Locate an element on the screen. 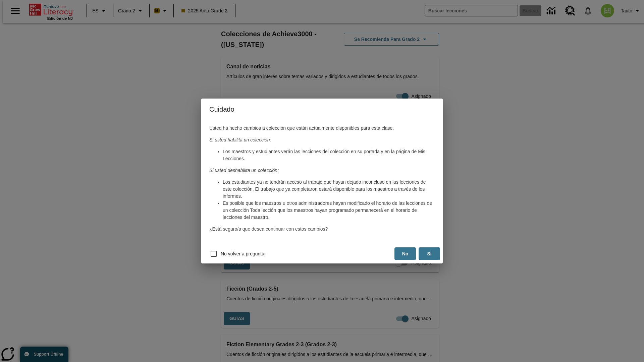 The height and width of the screenshot is (362, 644). button: Sí is located at coordinates (429, 254).